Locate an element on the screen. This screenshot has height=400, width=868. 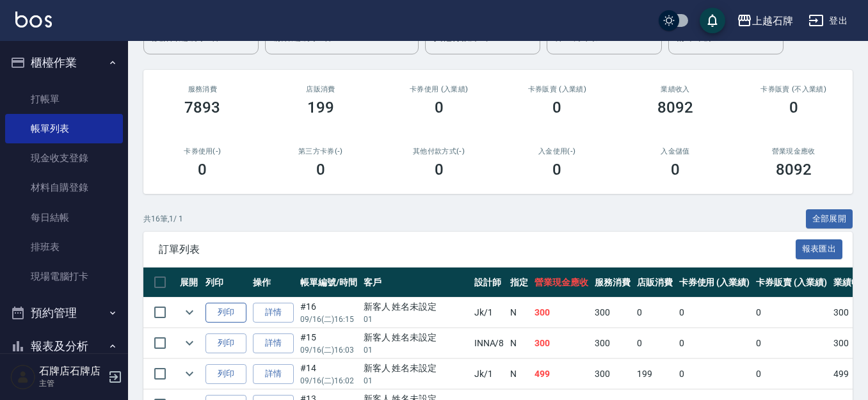
a: 現金收支登錄 is located at coordinates (64, 158).